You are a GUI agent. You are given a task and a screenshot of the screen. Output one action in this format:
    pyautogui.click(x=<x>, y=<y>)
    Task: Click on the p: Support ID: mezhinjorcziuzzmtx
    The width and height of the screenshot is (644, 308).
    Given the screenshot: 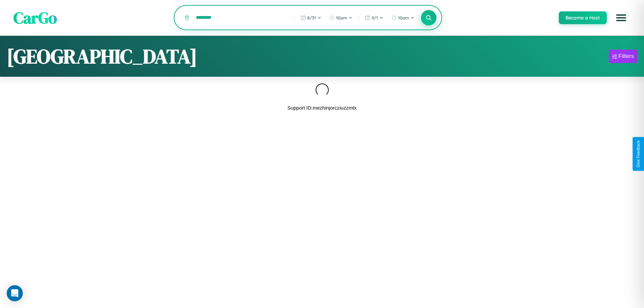 What is the action you would take?
    pyautogui.click(x=322, y=108)
    